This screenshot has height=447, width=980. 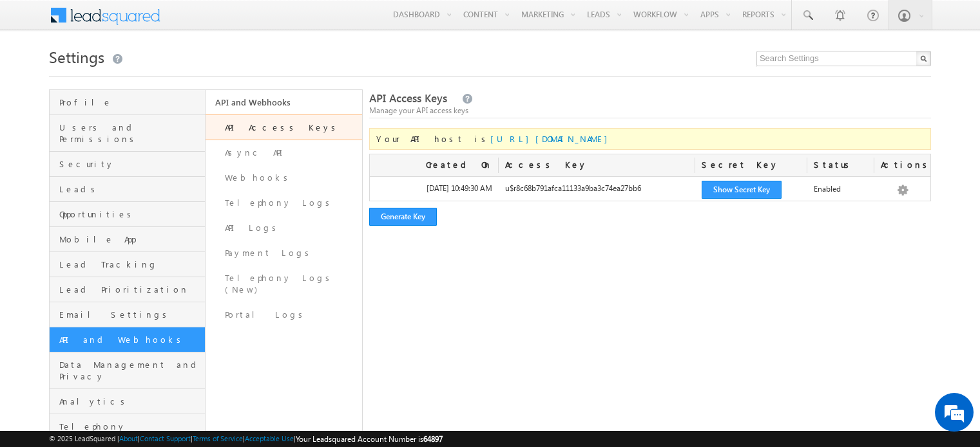 What do you see at coordinates (843, 59) in the screenshot?
I see `input: Search Settings` at bounding box center [843, 59].